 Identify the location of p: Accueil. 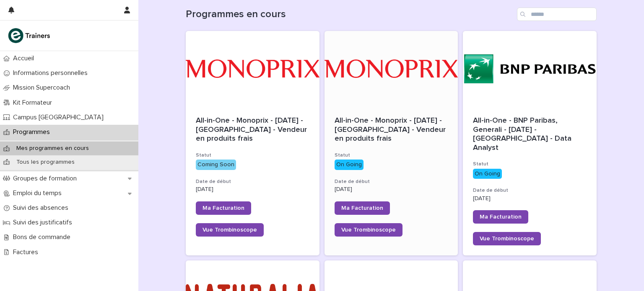
(25, 58).